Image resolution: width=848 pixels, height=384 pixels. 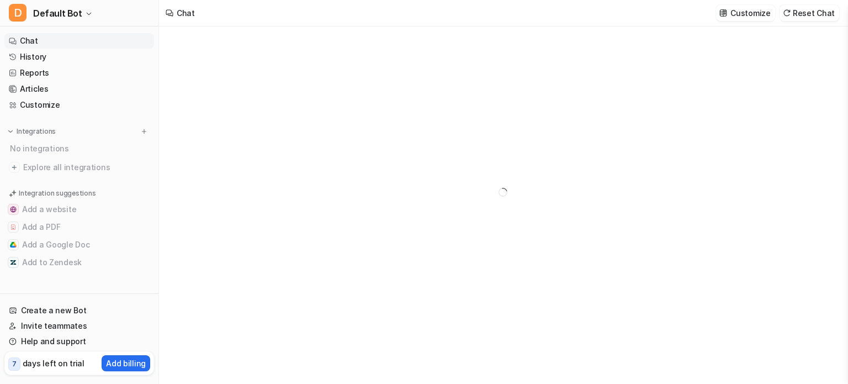 What do you see at coordinates (13, 245) in the screenshot?
I see `img: Add a Google Doc` at bounding box center [13, 245].